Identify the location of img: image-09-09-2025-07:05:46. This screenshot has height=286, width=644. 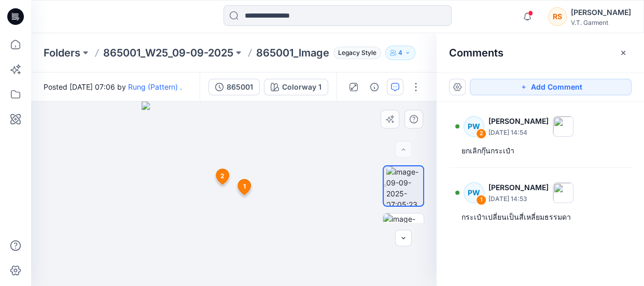
(403, 234).